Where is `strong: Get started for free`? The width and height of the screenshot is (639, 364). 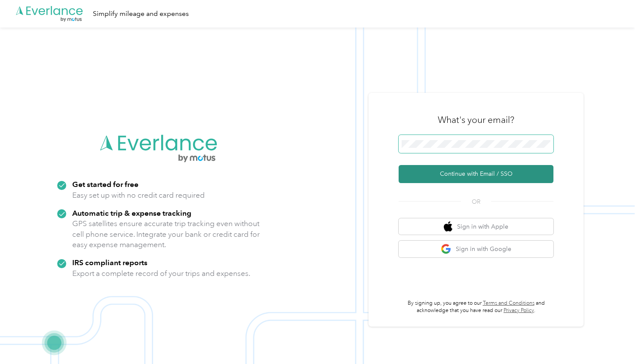 strong: Get started for free is located at coordinates (105, 184).